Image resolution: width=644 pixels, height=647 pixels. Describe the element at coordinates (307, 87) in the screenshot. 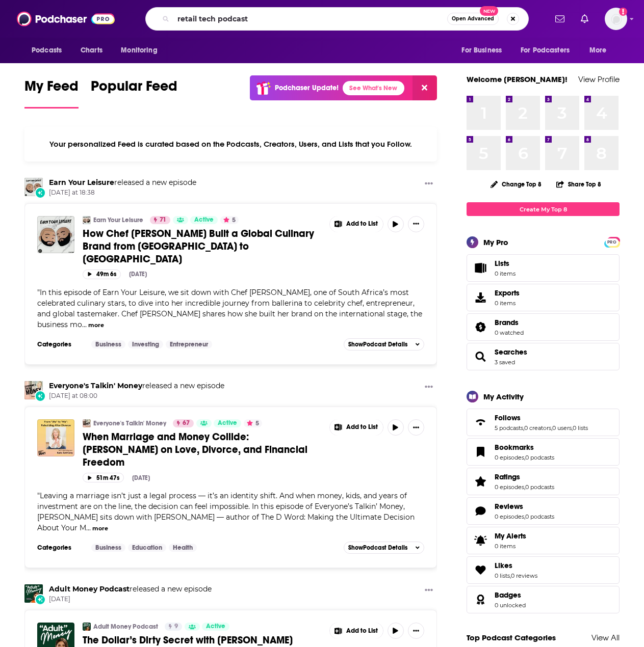

I see `p: Podchaser Update!` at that location.